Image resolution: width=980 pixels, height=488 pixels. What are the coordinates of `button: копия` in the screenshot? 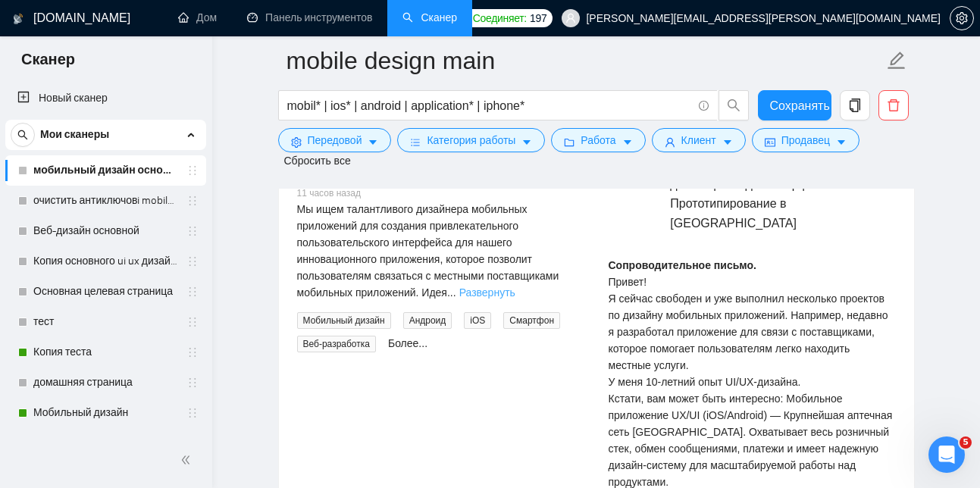 It's located at (855, 105).